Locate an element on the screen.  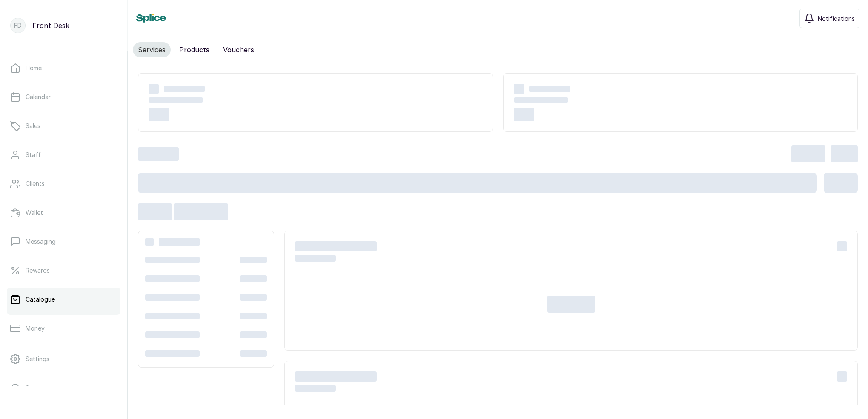
button: Products is located at coordinates (194, 50).